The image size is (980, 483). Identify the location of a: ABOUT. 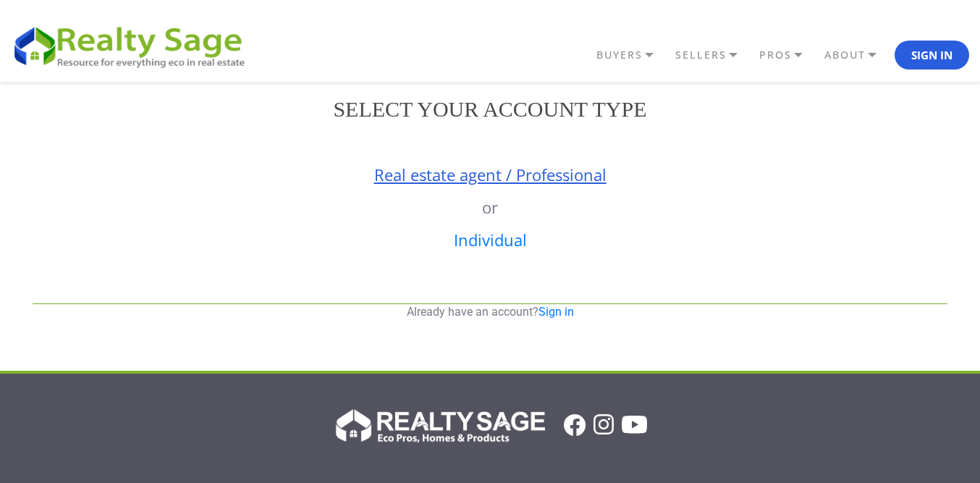
(858, 55).